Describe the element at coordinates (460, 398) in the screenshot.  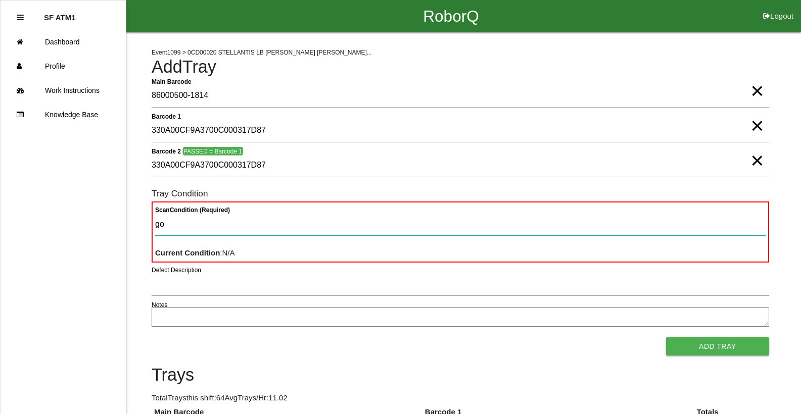
I see `p: Total Trays this shift: 64 Avg Trays /Hr: 11.02` at that location.